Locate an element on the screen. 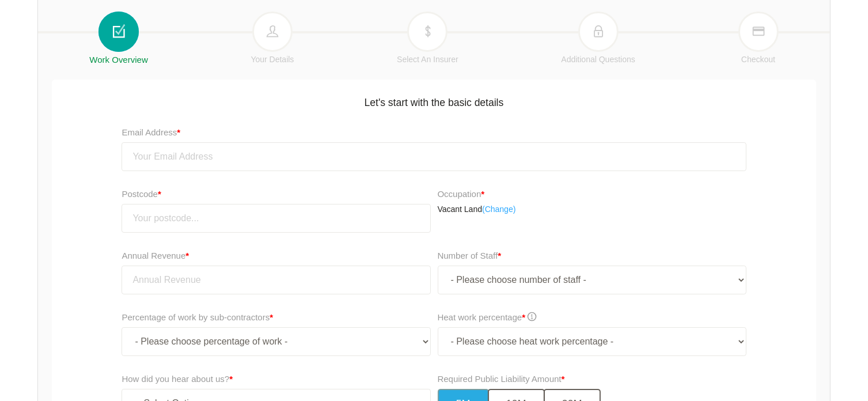 The height and width of the screenshot is (401, 868). a: (Change) is located at coordinates (499, 209).